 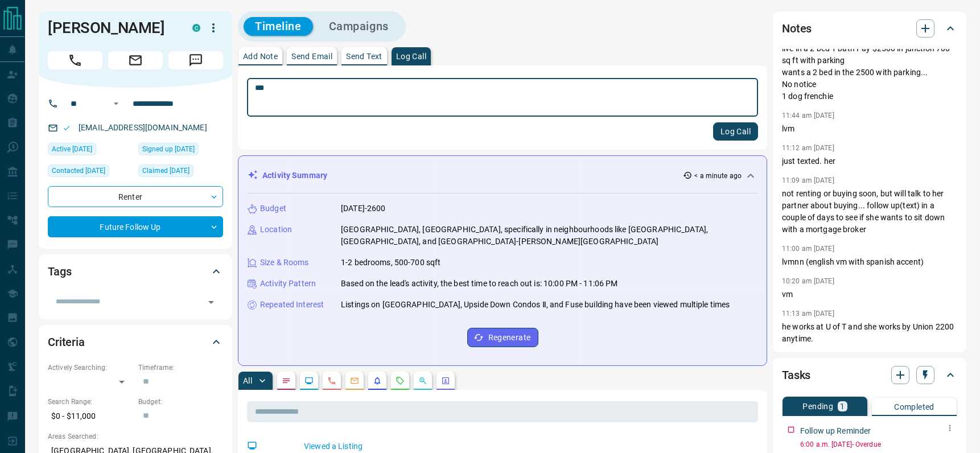 I want to click on p: Follow up Reminder, so click(x=835, y=431).